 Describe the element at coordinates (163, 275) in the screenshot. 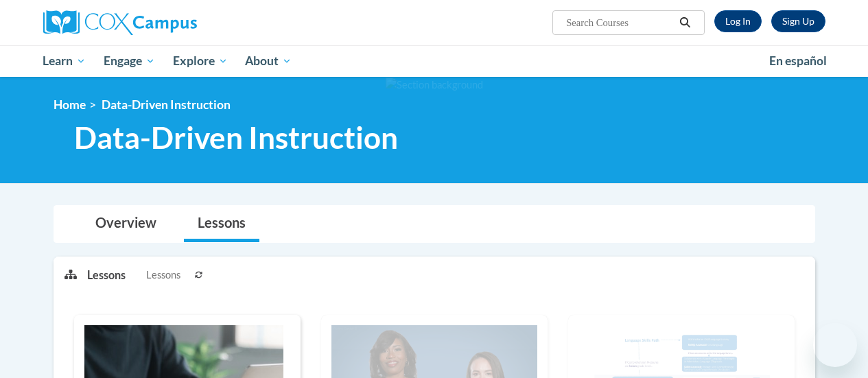

I see `span: Lessons` at that location.